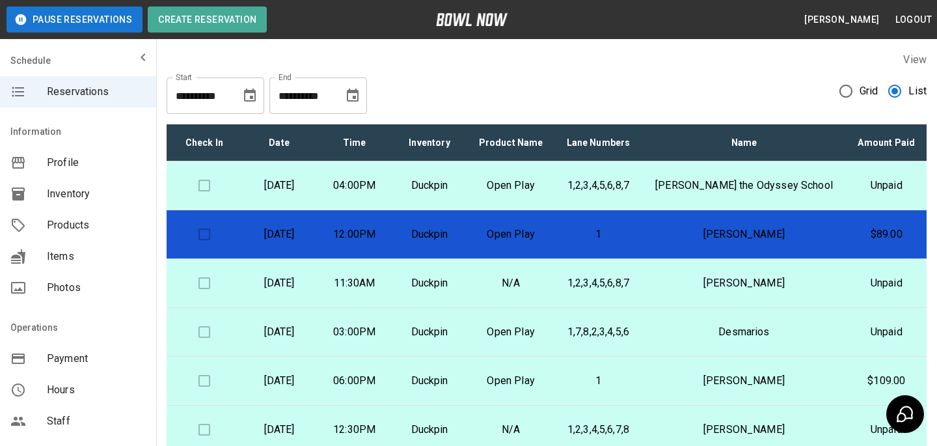  What do you see at coordinates (96, 92) in the screenshot?
I see `span: Reservations` at bounding box center [96, 92].